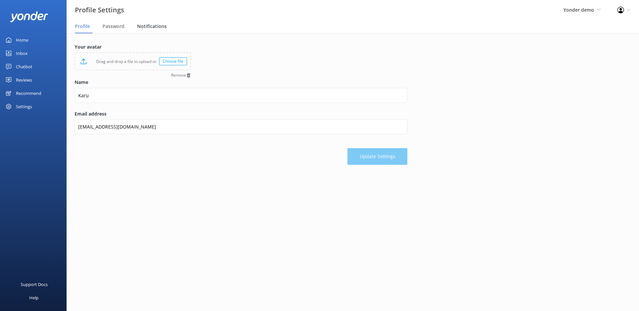 The height and width of the screenshot is (311, 639). Describe the element at coordinates (100, 10) in the screenshot. I see `h3: Profile Settings` at that location.